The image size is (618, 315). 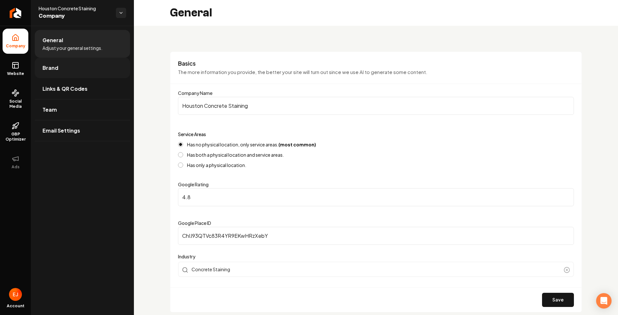 What do you see at coordinates (65, 89) in the screenshot?
I see `span: Links & QR Codes` at bounding box center [65, 89].